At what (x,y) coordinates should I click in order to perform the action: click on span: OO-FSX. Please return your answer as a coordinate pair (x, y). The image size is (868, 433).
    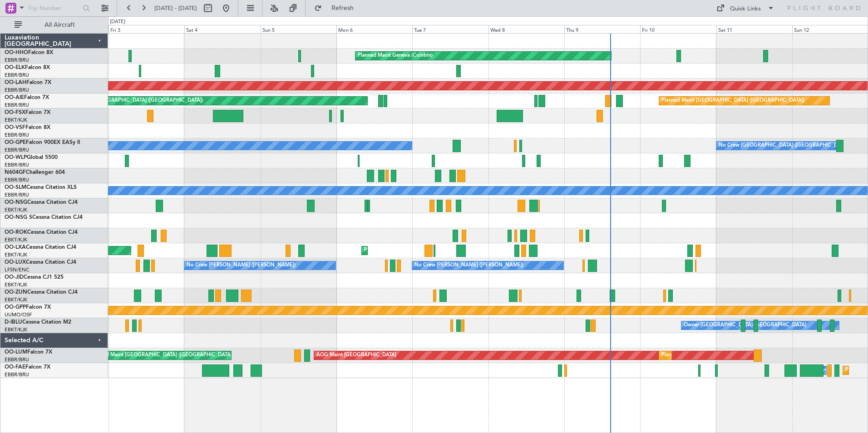
    Looking at the image, I should click on (15, 113).